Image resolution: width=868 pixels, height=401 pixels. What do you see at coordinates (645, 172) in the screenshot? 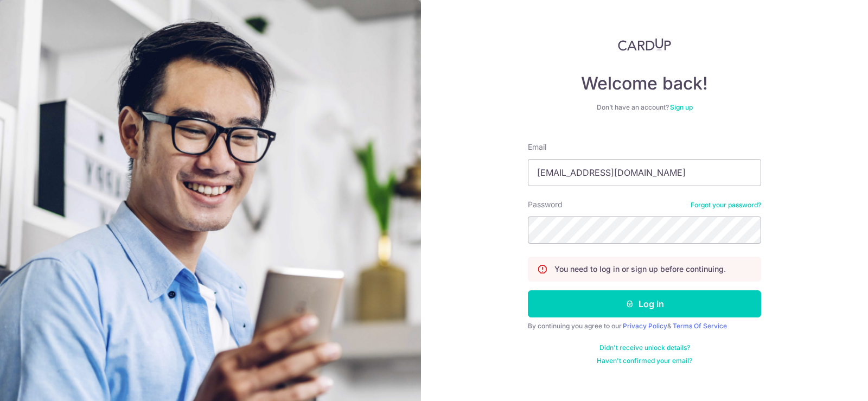
I see `input: Enter your Email` at bounding box center [645, 172].